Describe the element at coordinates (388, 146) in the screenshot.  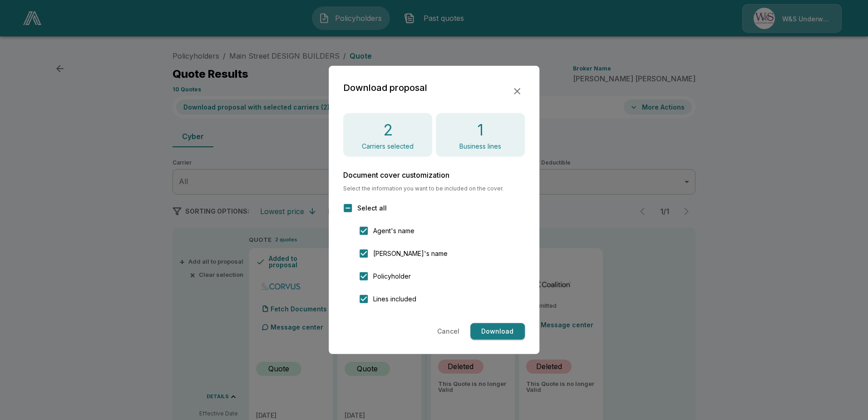
I see `p: Carriers selected` at that location.